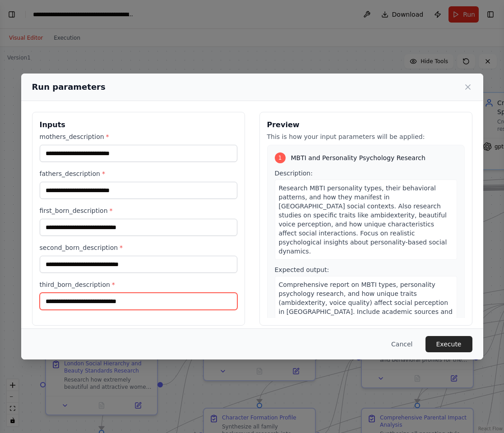  Describe the element at coordinates (280, 158) in the screenshot. I see `div: 1` at that location.